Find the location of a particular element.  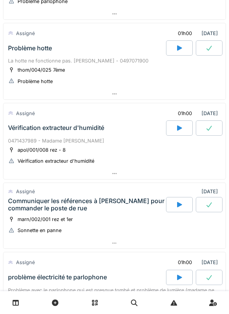

div: apol/001/008 rez - 8 is located at coordinates (42, 150).